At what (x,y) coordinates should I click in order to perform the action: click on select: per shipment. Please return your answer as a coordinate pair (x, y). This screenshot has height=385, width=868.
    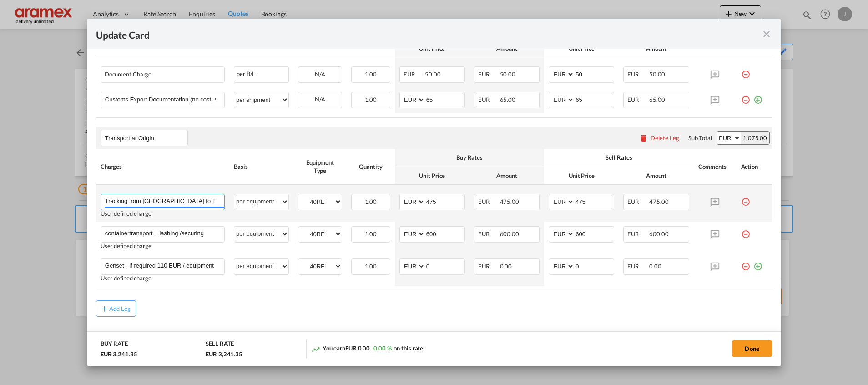
    Looking at the image, I should click on (261, 100).